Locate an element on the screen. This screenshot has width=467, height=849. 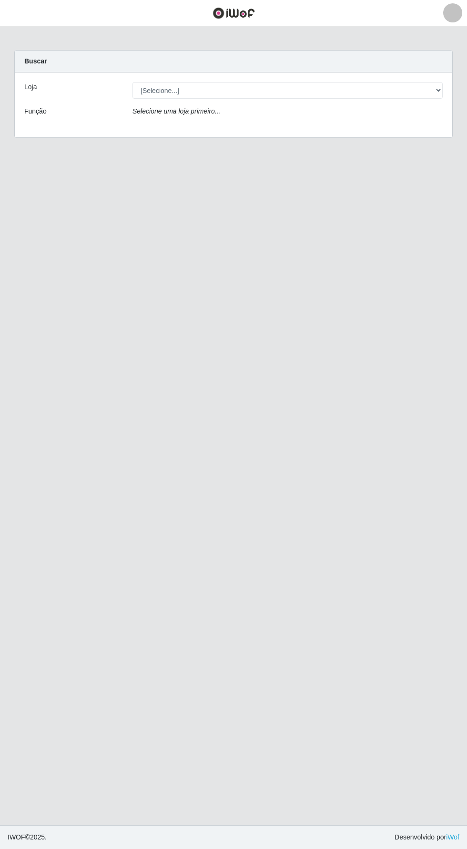
a: iWof is located at coordinates (453, 837).